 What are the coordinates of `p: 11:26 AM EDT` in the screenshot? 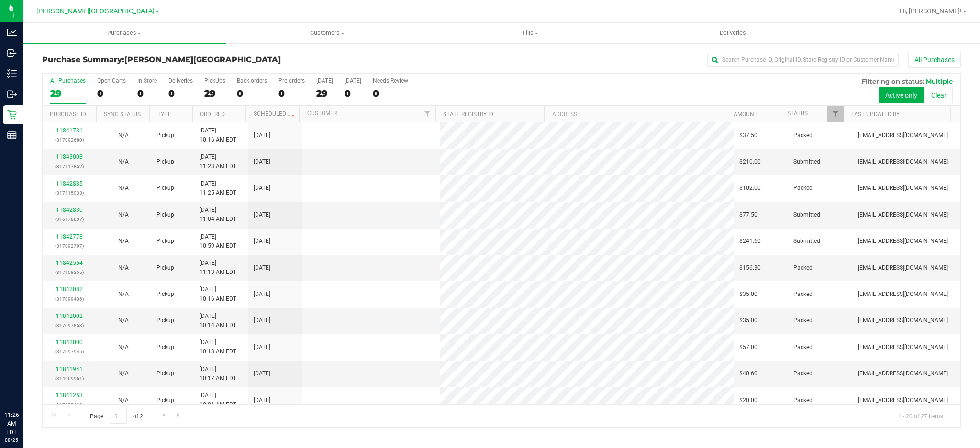 It's located at (12, 424).